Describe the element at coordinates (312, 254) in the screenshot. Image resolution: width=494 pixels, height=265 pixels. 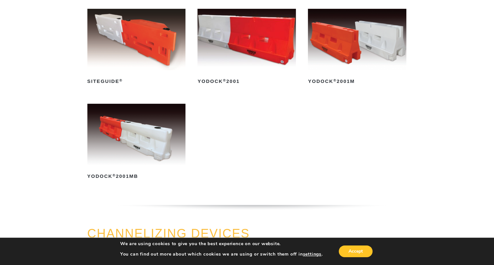
I see `button: settings` at that location.